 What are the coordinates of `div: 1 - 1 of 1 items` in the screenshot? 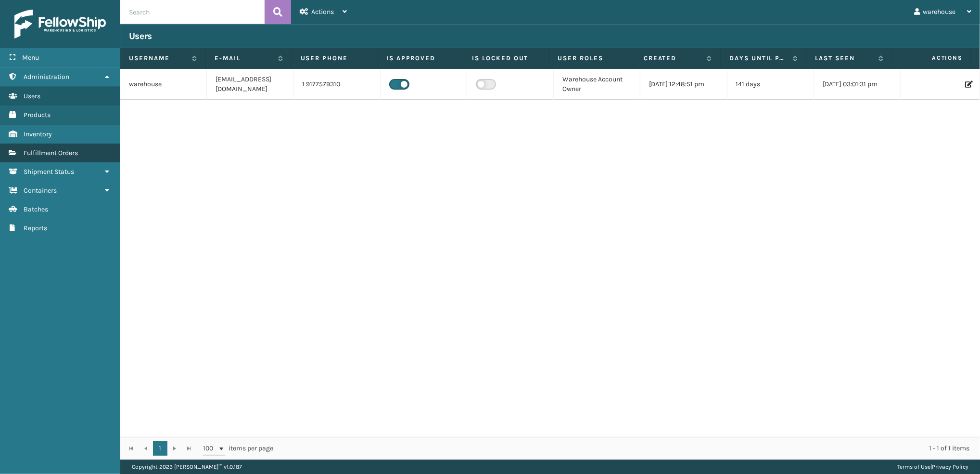 It's located at (628, 448).